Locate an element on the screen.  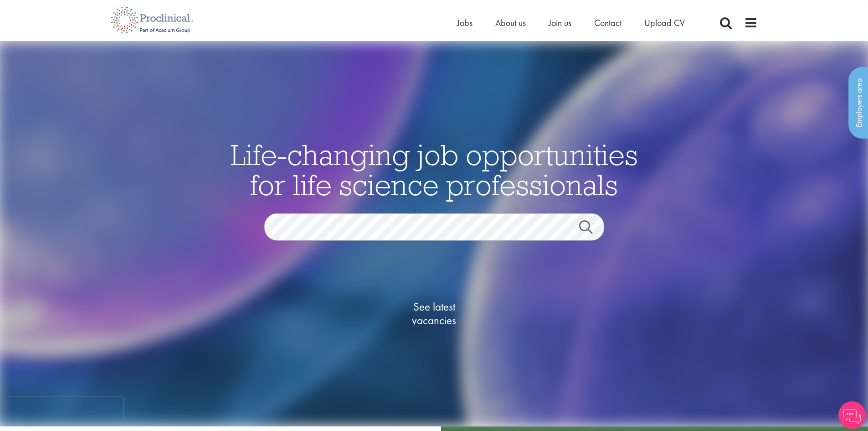
a: Jobs is located at coordinates (465, 23).